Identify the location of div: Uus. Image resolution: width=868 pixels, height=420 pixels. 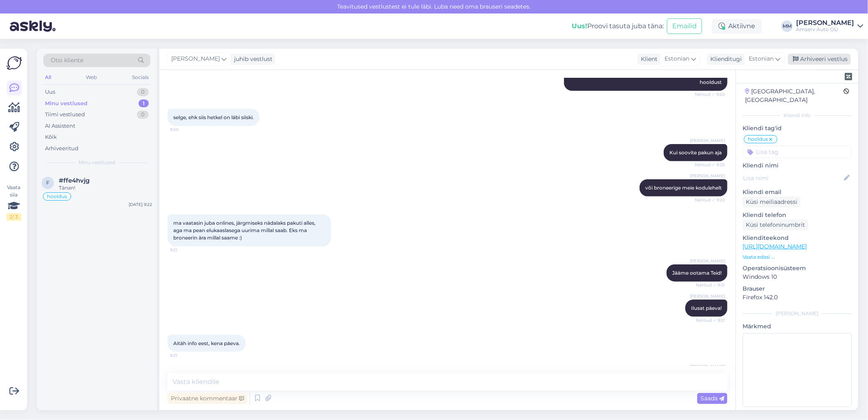
(50, 92).